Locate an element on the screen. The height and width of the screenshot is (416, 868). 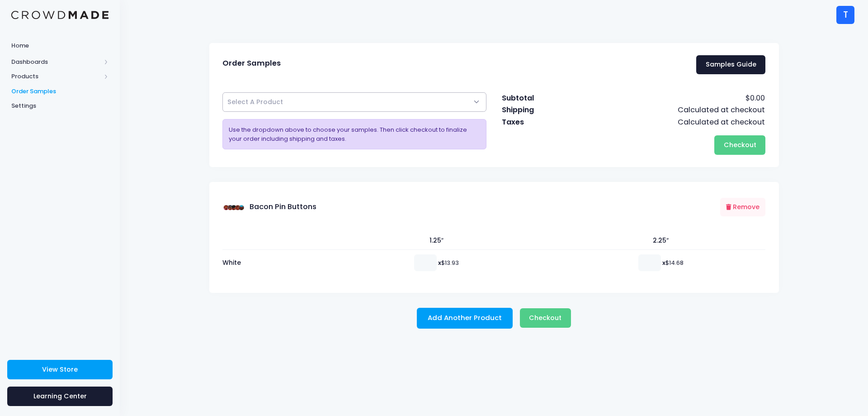
td: Taxes is located at coordinates (537, 122).